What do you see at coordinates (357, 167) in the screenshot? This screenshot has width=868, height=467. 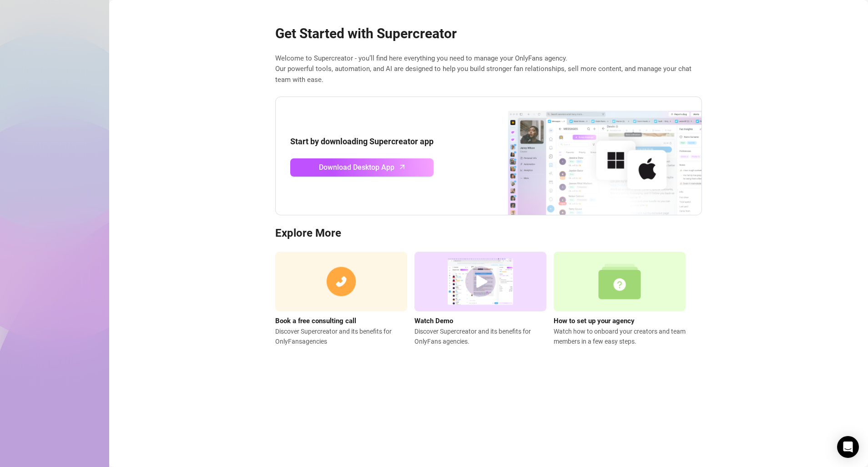 I see `span: Download Desktop App` at bounding box center [357, 167].